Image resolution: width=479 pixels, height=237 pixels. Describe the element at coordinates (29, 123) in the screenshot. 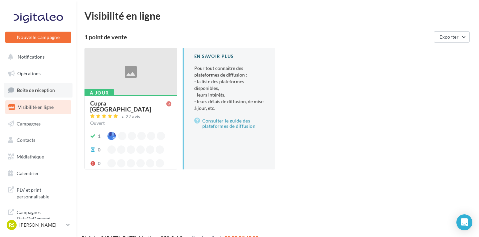

I see `span: Campagnes` at that location.